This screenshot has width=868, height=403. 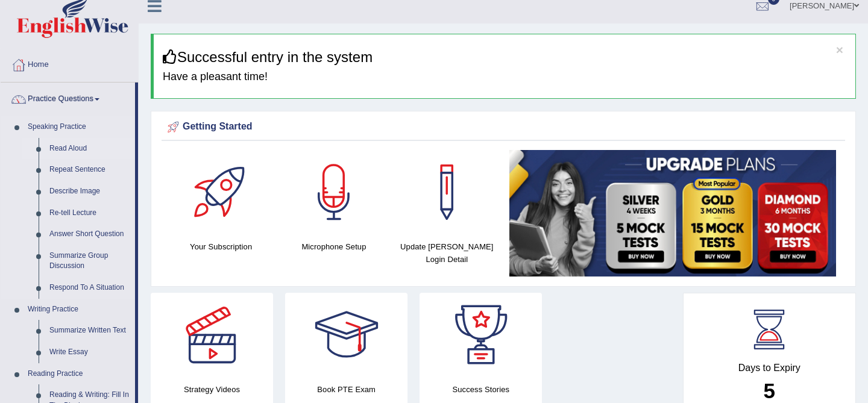 I want to click on h4: Days to Expiry, so click(x=770, y=369).